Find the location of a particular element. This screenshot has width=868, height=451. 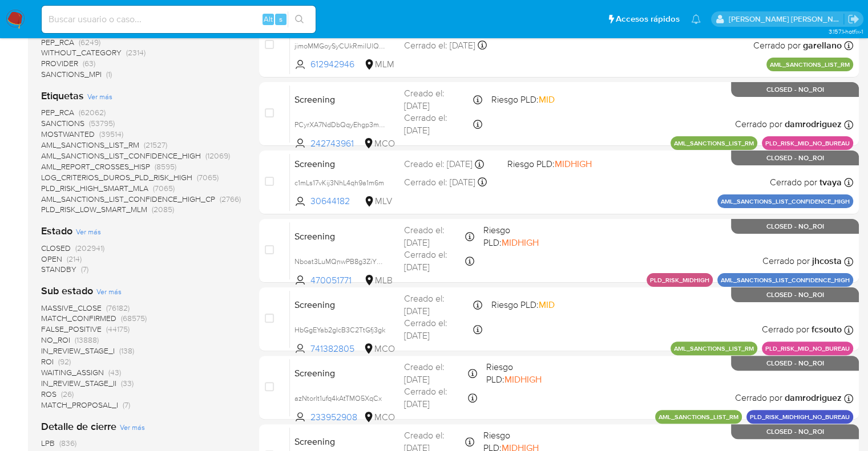

span: Alt is located at coordinates (268, 19).